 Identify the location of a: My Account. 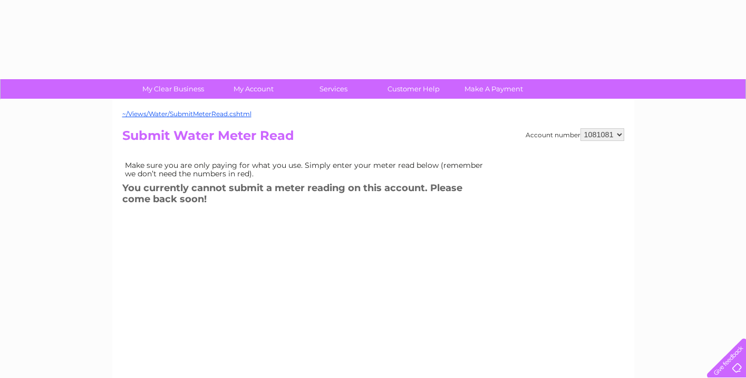
(253, 89).